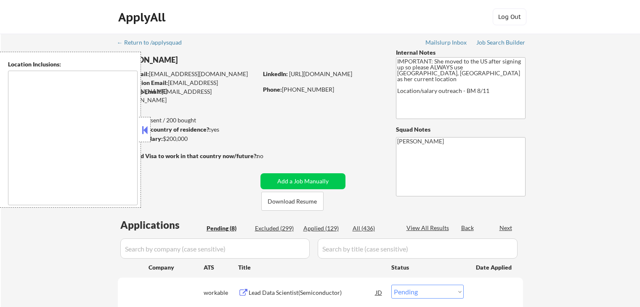  I want to click on strong: Will need Visa to work in that country now/future?:, so click(188, 156).